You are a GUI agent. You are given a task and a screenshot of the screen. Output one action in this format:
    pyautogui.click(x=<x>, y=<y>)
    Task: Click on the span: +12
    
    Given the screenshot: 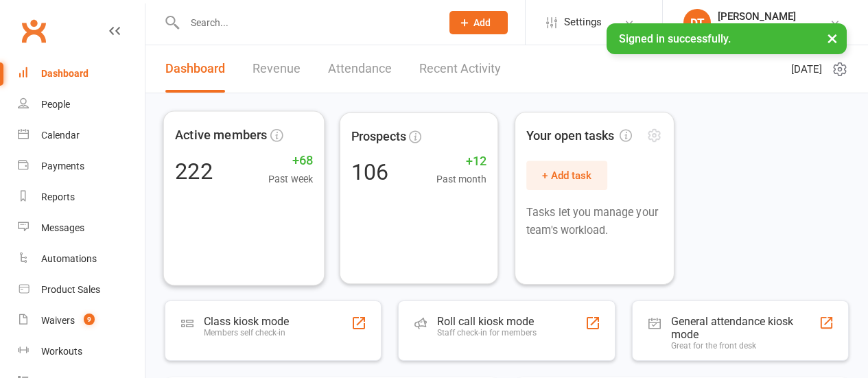 What is the action you would take?
    pyautogui.click(x=462, y=161)
    